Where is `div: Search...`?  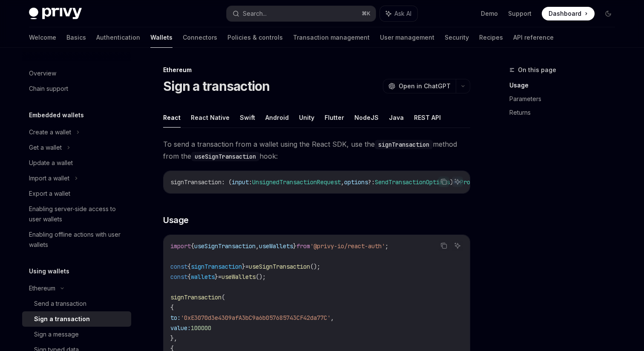
div: Search... is located at coordinates (255, 13).